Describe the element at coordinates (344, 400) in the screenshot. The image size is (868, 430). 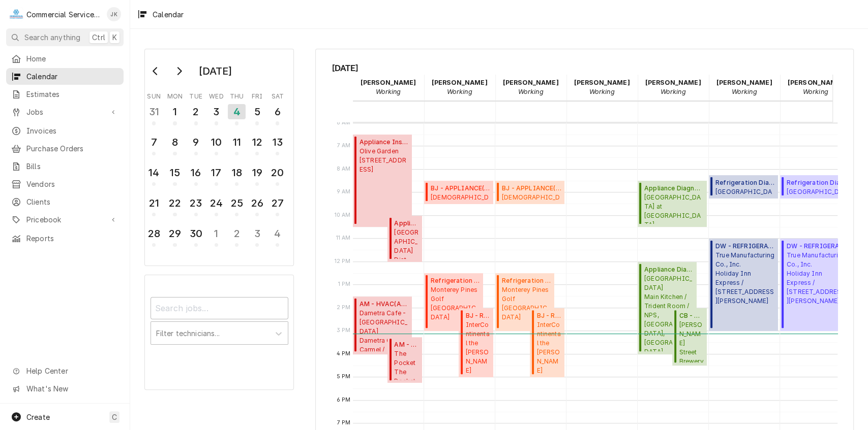
I see `span: 6 PM` at that location.